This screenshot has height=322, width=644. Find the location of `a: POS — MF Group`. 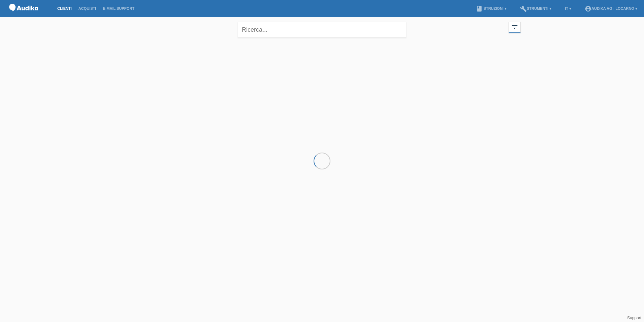

a: POS — MF Group is located at coordinates (24, 15).